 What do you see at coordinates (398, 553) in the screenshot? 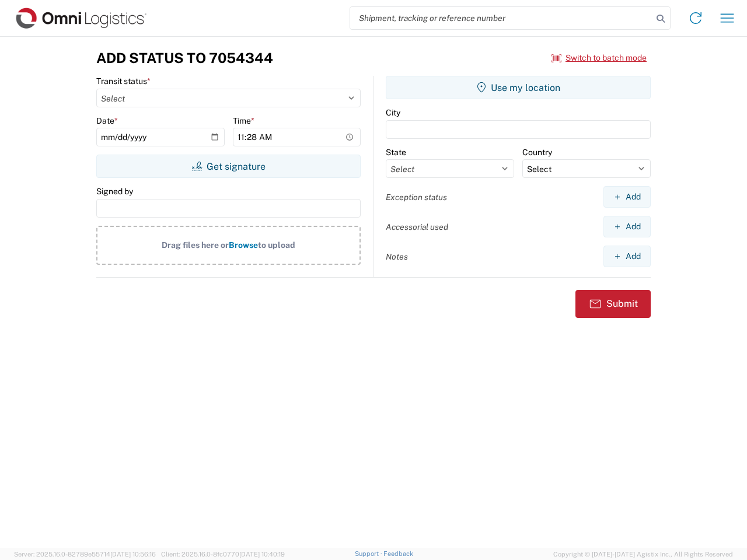
I see `a: Feedback` at bounding box center [398, 553].